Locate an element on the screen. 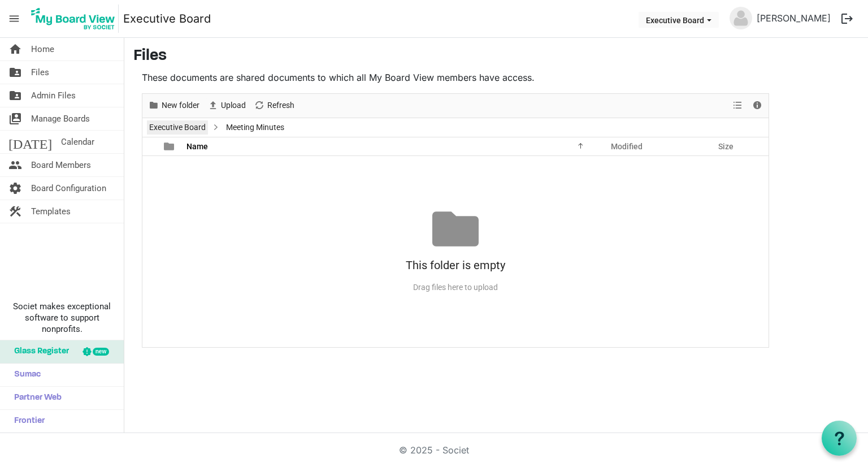 Image resolution: width=868 pixels, height=467 pixels. span: Size is located at coordinates (725, 146).